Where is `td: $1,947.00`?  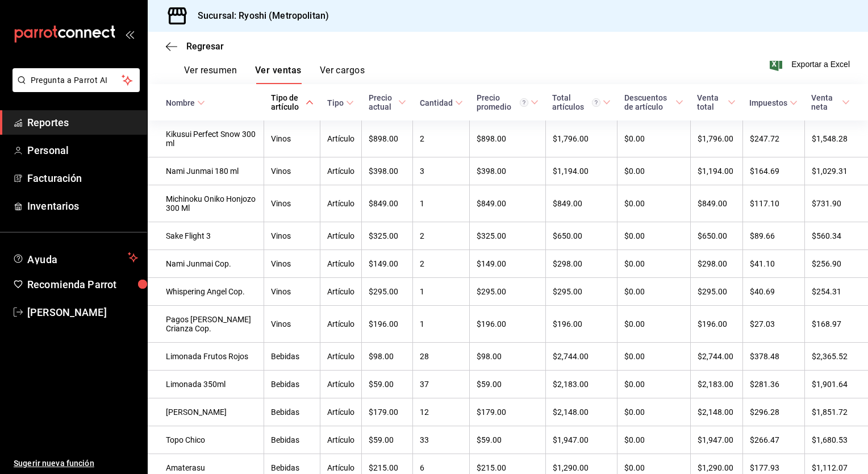 td: $1,947.00 is located at coordinates (716, 440).